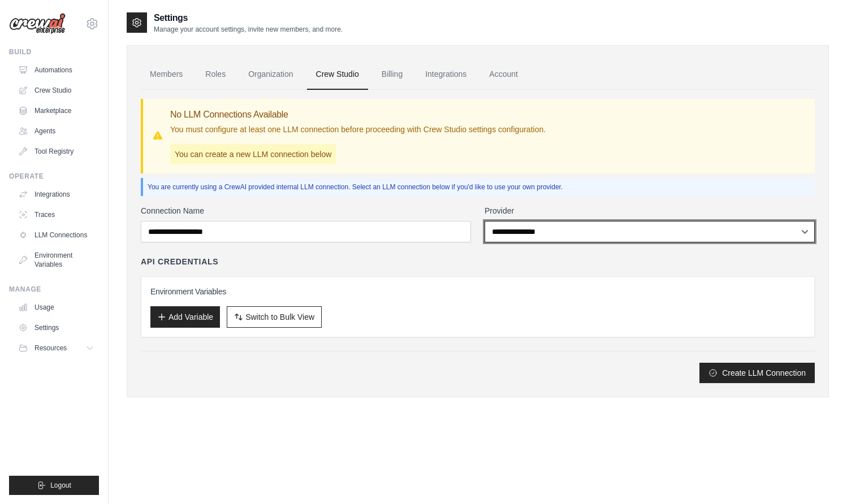 Image resolution: width=847 pixels, height=504 pixels. I want to click on a: Members, so click(166, 75).